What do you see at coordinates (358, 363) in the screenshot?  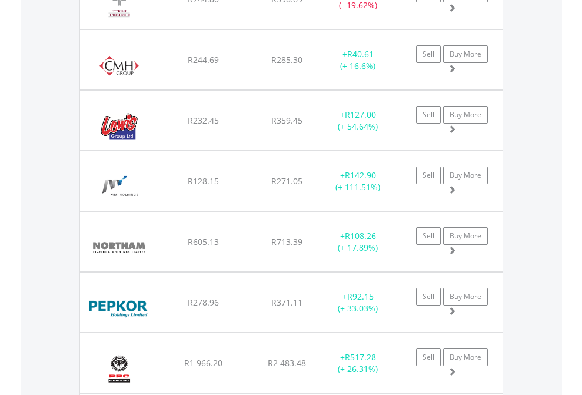 I see `div: + (+ 26.31%)` at bounding box center [358, 363].